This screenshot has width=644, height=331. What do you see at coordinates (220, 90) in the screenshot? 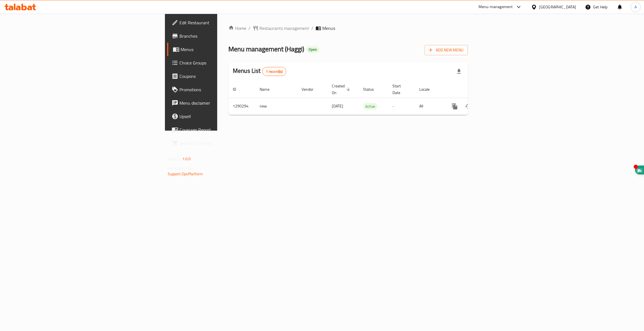
I see `a: Promotions` at bounding box center [220, 90].